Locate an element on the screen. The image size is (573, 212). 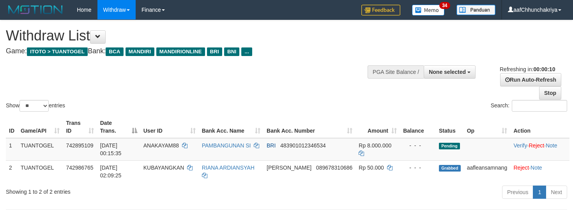
th: Balance is located at coordinates (418, 127).